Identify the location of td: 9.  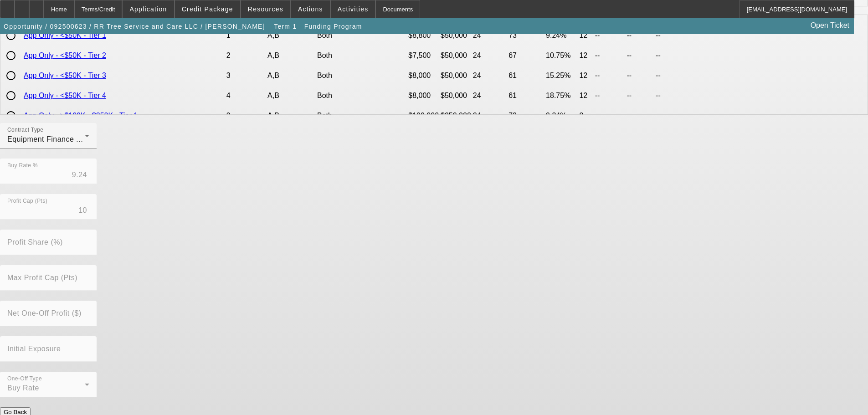
(246, 116).